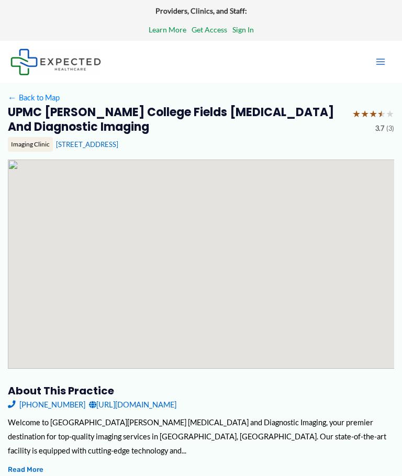  What do you see at coordinates (26, 469) in the screenshot?
I see `button: Read More` at bounding box center [26, 469].